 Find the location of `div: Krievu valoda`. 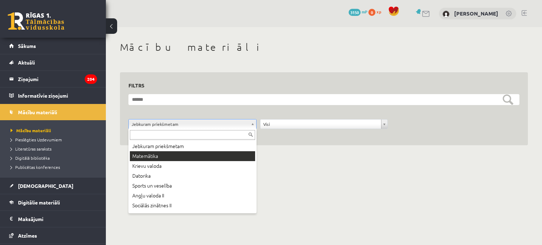

div: Krievu valoda is located at coordinates (192, 166).